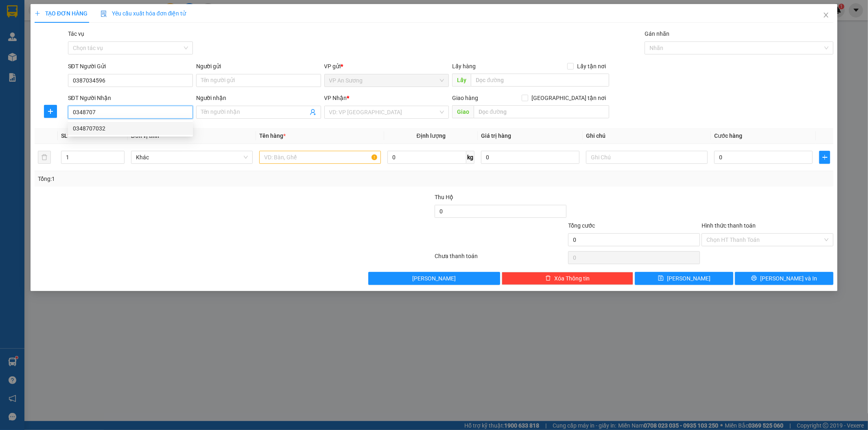  What do you see at coordinates (336, 98) in the screenshot?
I see `span: VP Nhận` at bounding box center [336, 98].